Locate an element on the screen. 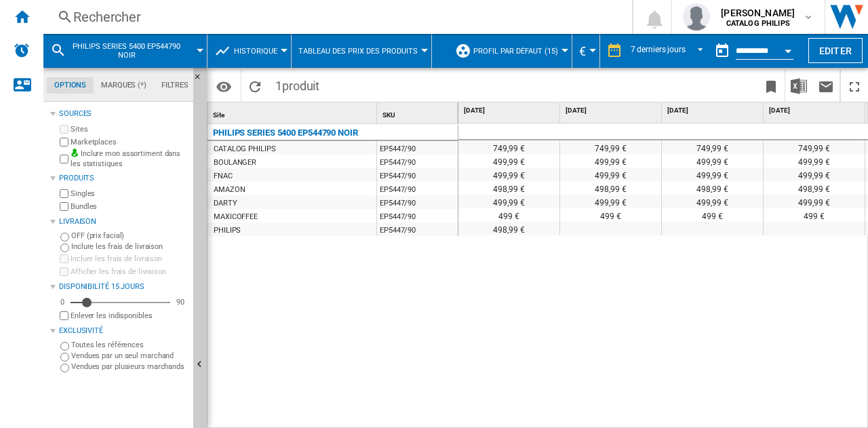 This screenshot has width=868, height=428. button: Masquer is located at coordinates (201, 80).